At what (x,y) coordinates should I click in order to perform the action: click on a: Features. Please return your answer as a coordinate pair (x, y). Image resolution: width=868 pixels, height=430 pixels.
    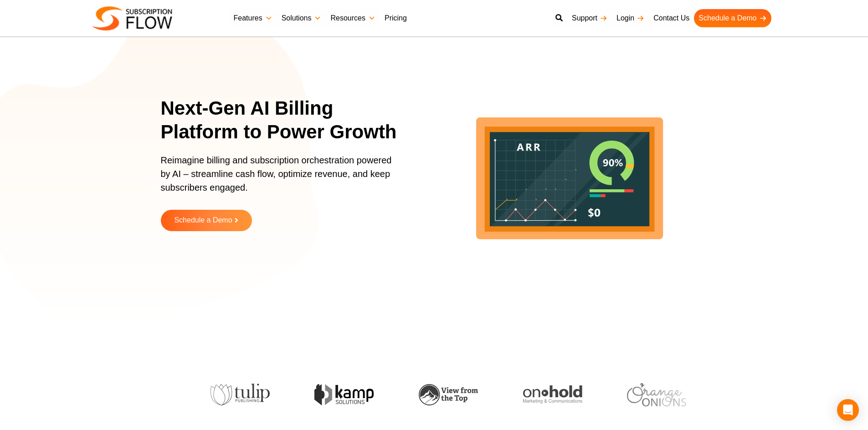
    Looking at the image, I should click on (253, 18).